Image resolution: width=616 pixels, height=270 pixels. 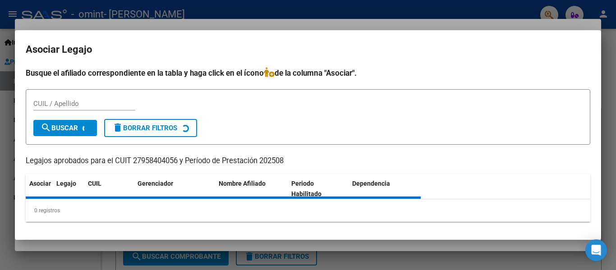 I want to click on mat-icon: delete, so click(x=118, y=128).